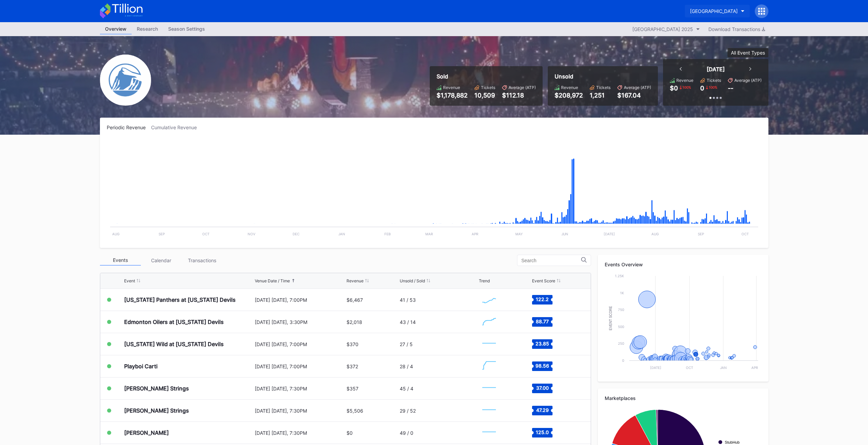 The width and height of the screenshot is (868, 445). Describe the element at coordinates (251, 234) in the screenshot. I see `text: Nov` at that location.